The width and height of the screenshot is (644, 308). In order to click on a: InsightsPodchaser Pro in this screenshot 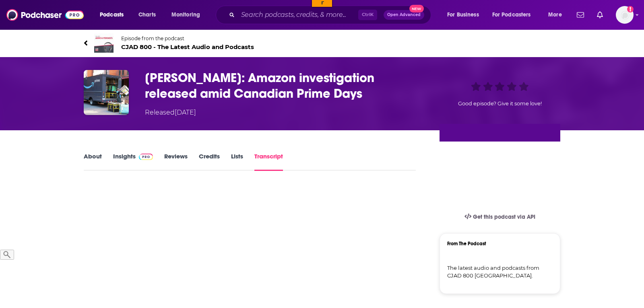, I will do `click(133, 162)`.